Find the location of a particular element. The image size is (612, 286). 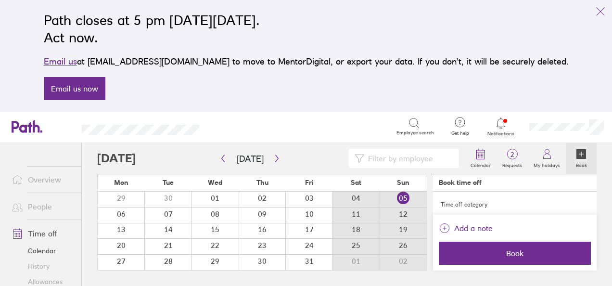

a: Notifications is located at coordinates (501, 126).